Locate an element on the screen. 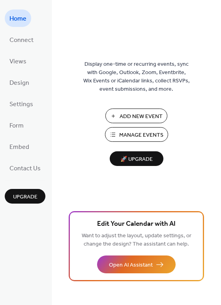 This screenshot has width=221, height=305. span: Settings is located at coordinates (21, 104).